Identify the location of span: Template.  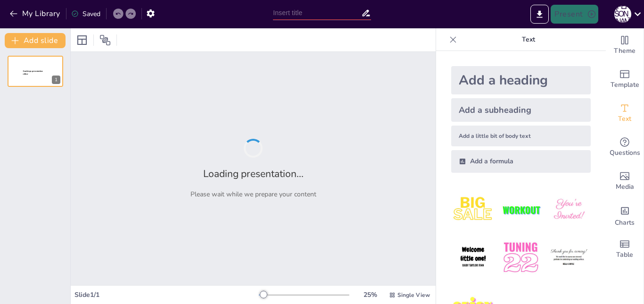
(625, 85).